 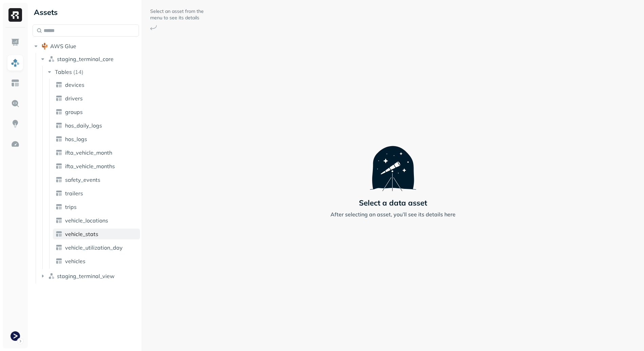 I want to click on a: ifta_vehicle_month, so click(x=96, y=153).